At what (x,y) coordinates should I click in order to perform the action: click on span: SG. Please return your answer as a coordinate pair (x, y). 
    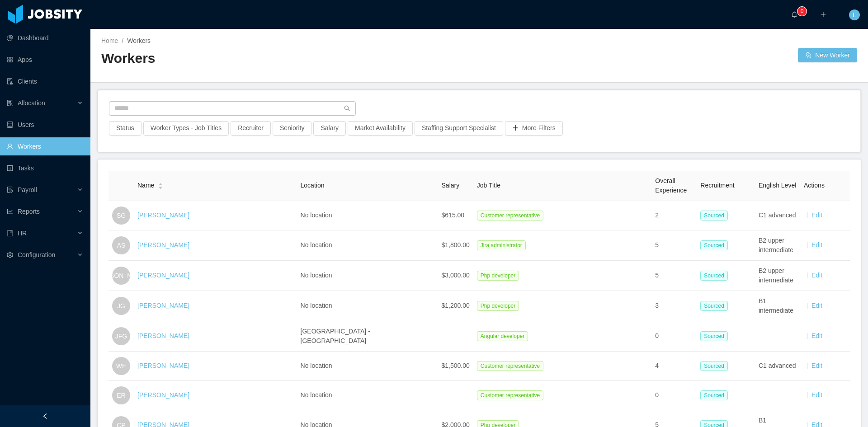
    Looking at the image, I should click on (121, 215).